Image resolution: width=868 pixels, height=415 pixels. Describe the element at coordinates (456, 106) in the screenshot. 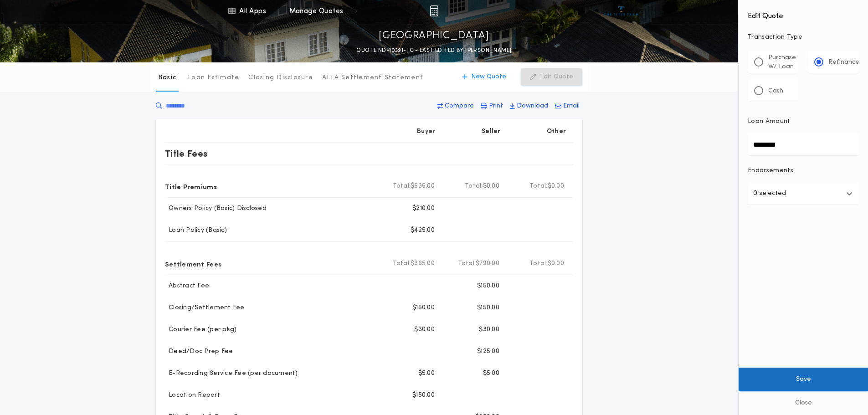

I see `button: Compare` at that location.